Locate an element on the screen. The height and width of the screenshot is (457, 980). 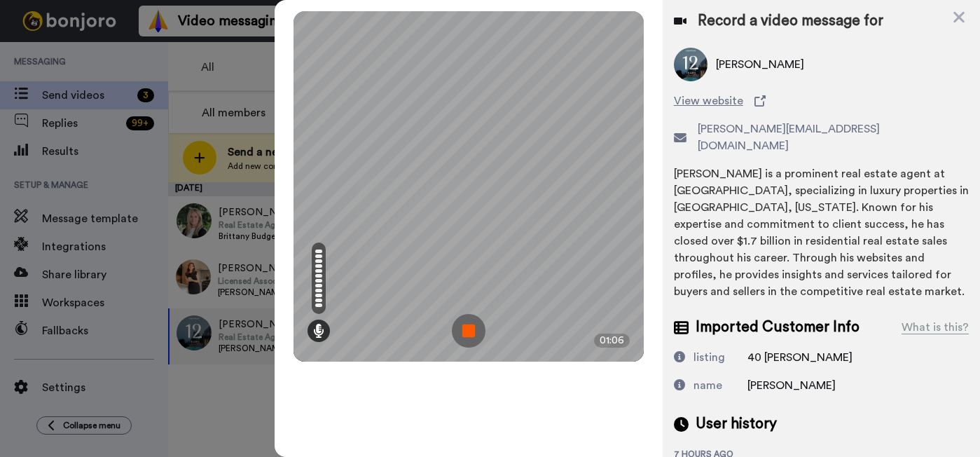
div: What is this? is located at coordinates (935, 327).